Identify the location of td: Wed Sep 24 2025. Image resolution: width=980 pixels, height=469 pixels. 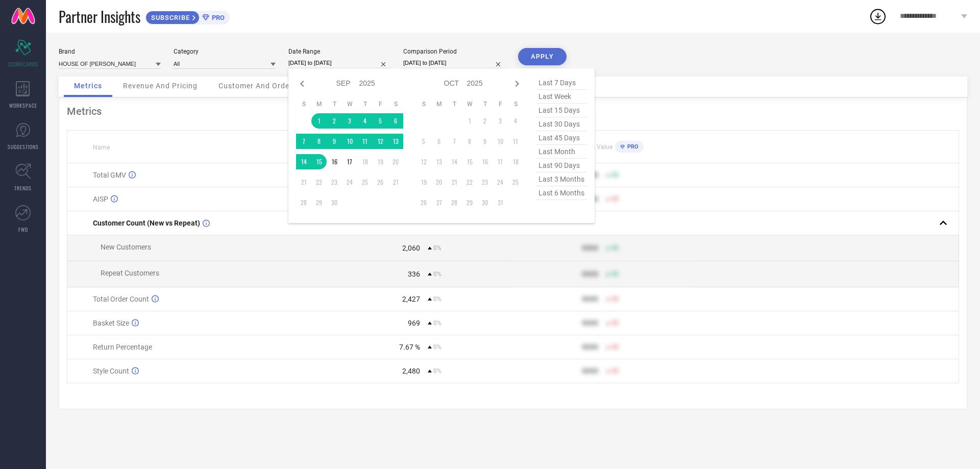
(350, 182).